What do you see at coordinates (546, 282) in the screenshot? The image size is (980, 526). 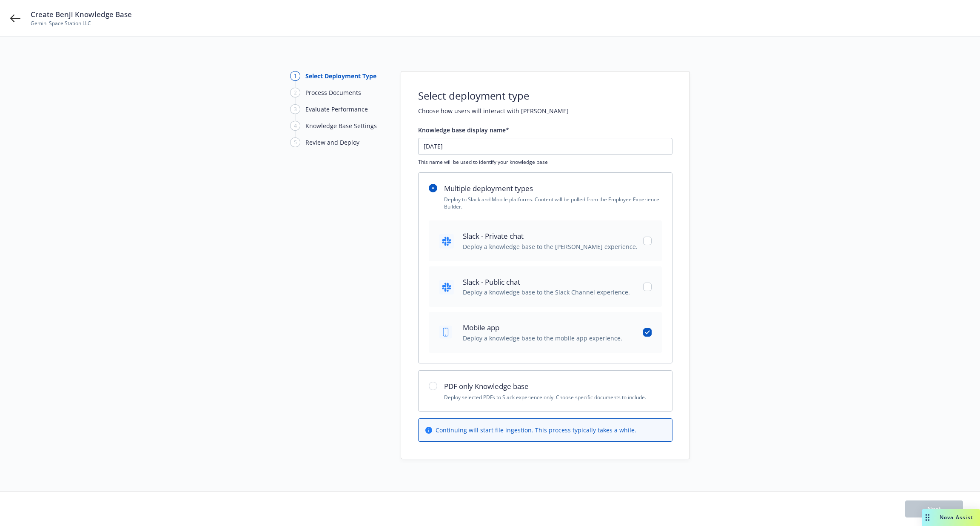 I see `span: Slack - Public chat` at bounding box center [546, 282].